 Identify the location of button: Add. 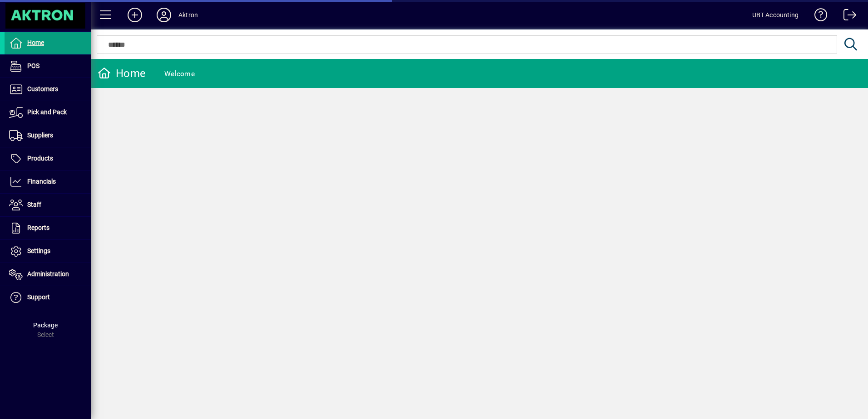
(135, 15).